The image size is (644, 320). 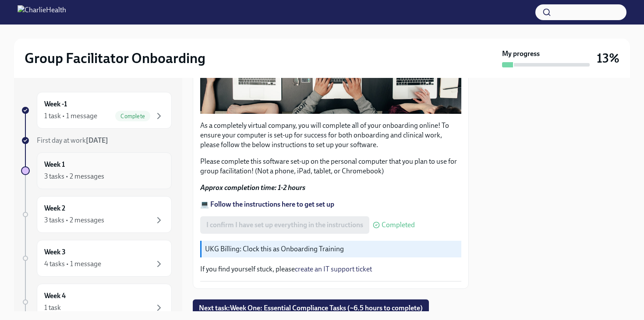 I want to click on strong: My progress, so click(x=521, y=54).